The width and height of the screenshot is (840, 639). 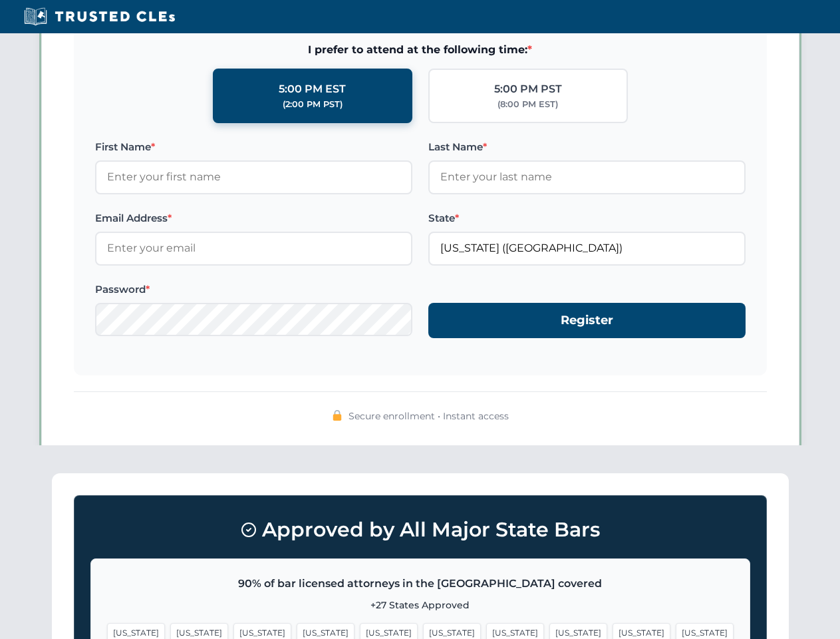 What do you see at coordinates (528, 104) in the screenshot?
I see `div: (8:00 PM EST)` at bounding box center [528, 104].